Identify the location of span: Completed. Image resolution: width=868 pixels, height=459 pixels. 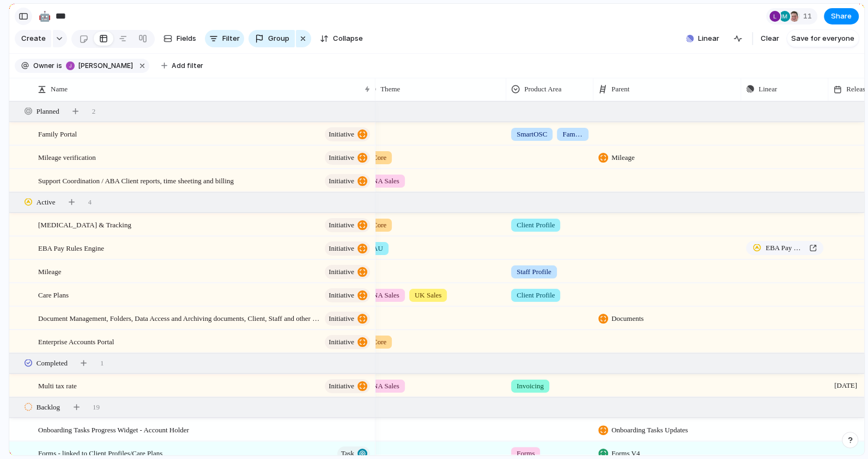
(52, 363).